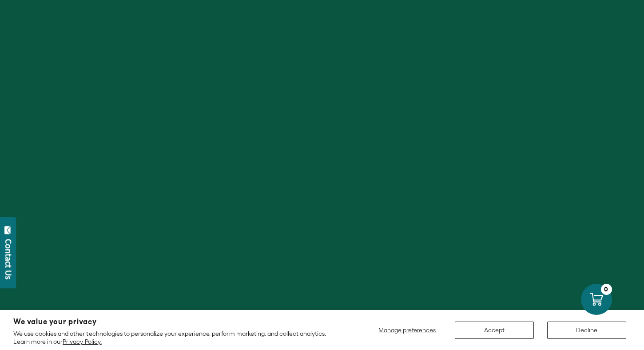  Describe the element at coordinates (407, 330) in the screenshot. I see `button: Manage preferences` at that location.